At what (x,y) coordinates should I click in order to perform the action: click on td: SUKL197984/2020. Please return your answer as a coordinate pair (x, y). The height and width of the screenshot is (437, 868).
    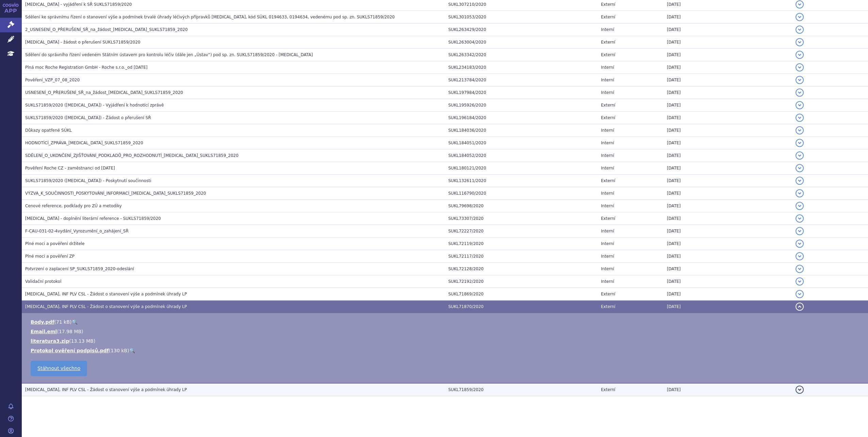
    Looking at the image, I should click on (521, 93).